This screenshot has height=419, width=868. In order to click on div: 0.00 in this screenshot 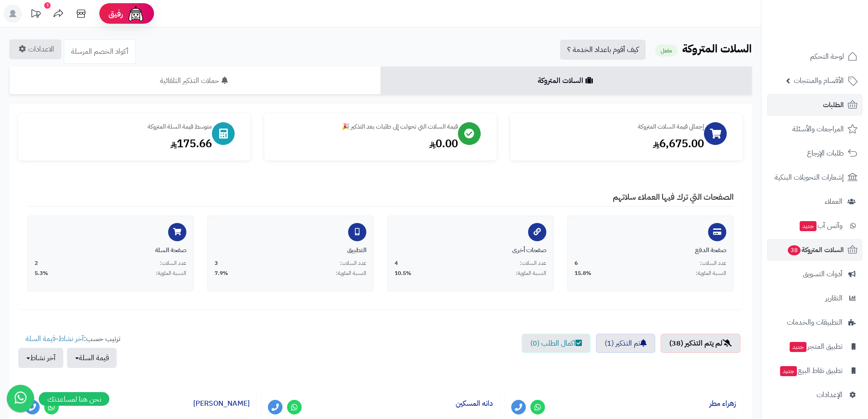, I will do `click(365, 144)`.